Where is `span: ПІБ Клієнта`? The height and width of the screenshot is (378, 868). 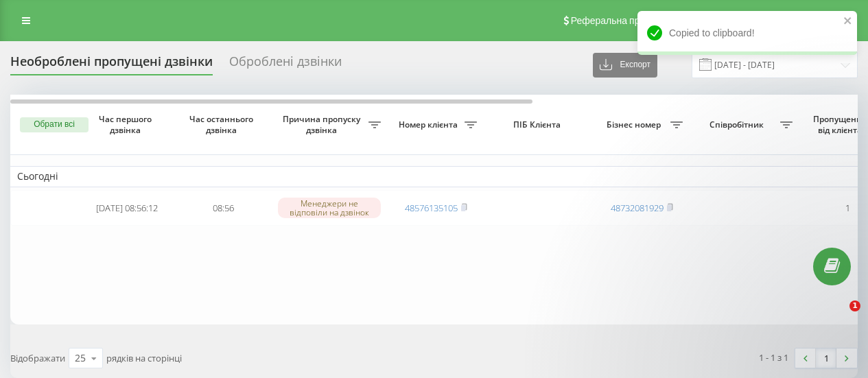
span: ПІБ Клієнта is located at coordinates (539, 125).